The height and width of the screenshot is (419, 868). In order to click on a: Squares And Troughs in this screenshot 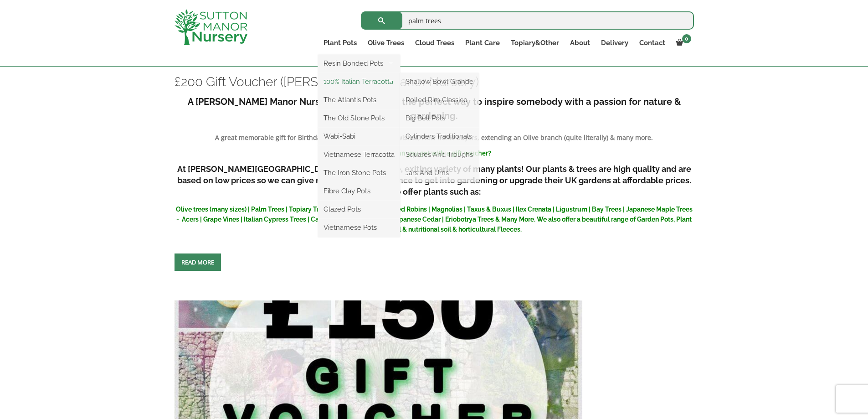, I will do `click(439, 154)`.